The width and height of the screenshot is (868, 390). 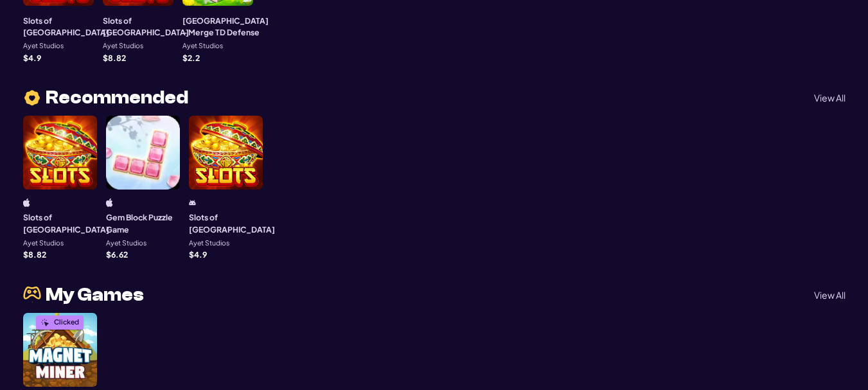 What do you see at coordinates (45, 323) in the screenshot?
I see `img: Clicked` at bounding box center [45, 323].